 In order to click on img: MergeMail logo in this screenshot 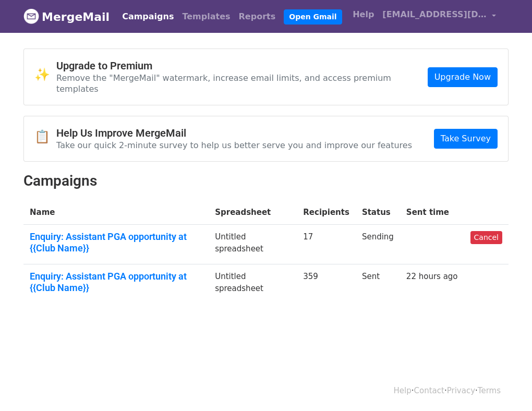, I will do `click(32, 16)`.